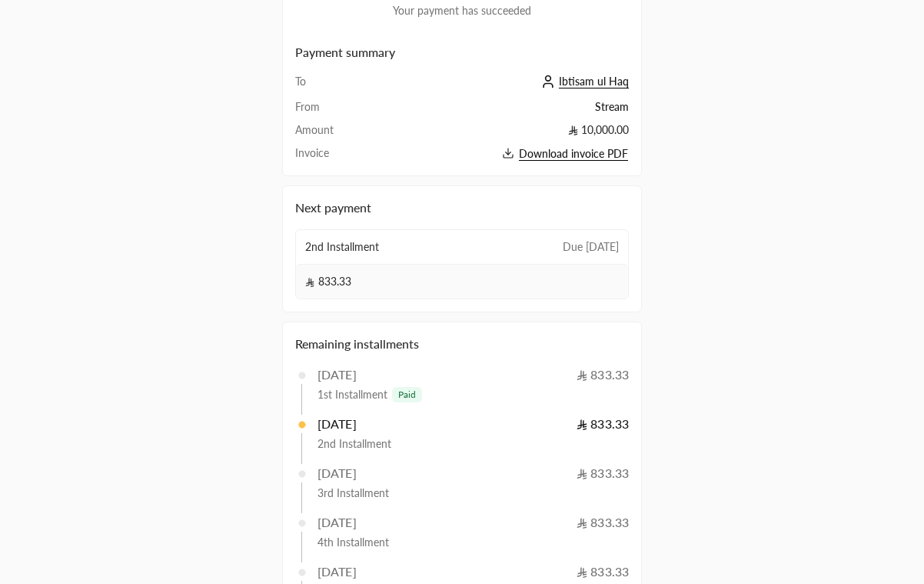  I want to click on span: paid, so click(406, 395).